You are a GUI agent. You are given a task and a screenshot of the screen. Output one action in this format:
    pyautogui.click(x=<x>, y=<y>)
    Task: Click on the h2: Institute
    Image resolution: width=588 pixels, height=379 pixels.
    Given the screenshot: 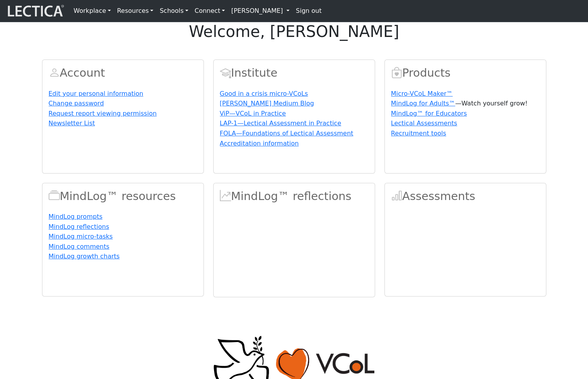 What is the action you would take?
    pyautogui.click(x=294, y=72)
    